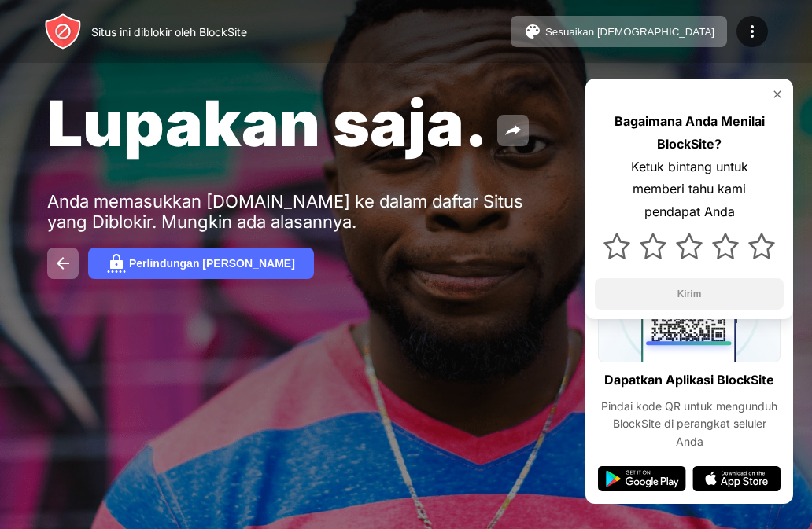  What do you see at coordinates (777, 94) in the screenshot?
I see `img: rate-us-close.svg` at bounding box center [777, 94].